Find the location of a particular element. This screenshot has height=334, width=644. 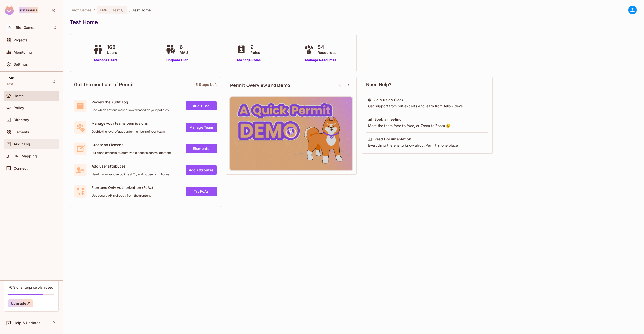

div: Everything there is to know about Permit in one place is located at coordinates (427, 146).